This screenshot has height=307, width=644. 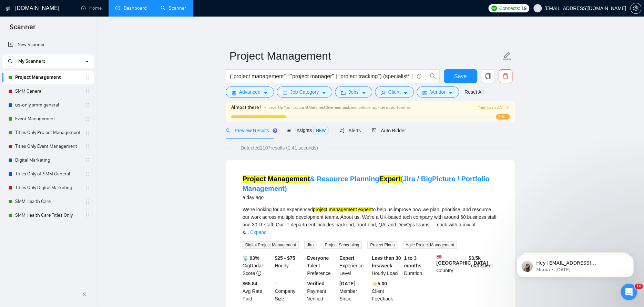 What do you see at coordinates (374, 131) in the screenshot?
I see `span: robot` at bounding box center [374, 131].